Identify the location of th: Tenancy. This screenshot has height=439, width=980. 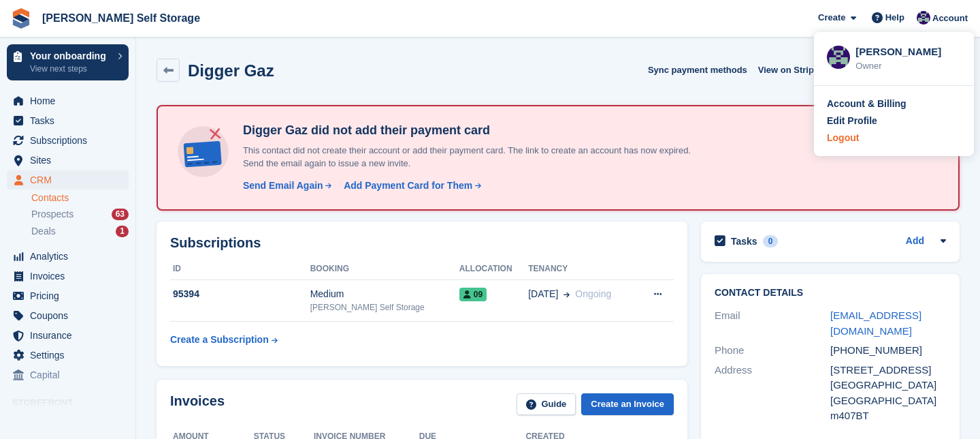
(582, 269).